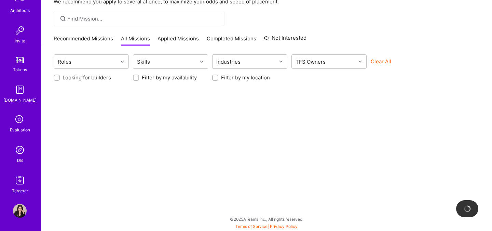 The height and width of the screenshot is (231, 492). Describe the element at coordinates (20, 211) in the screenshot. I see `a: User Avatar` at that location.